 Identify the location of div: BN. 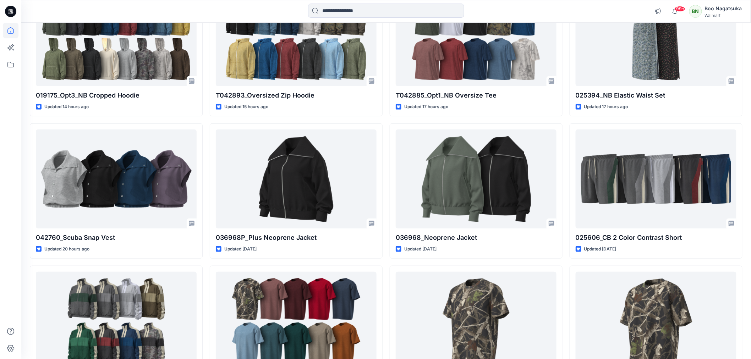
(695, 11).